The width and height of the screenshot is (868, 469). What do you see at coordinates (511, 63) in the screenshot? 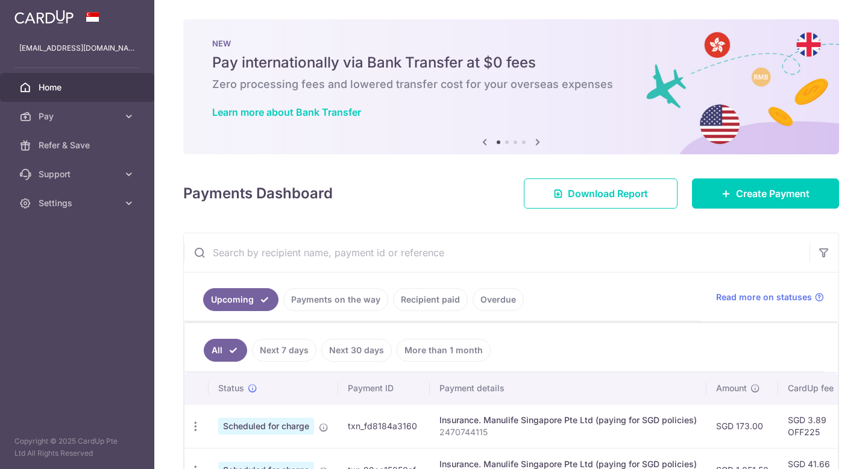
I see `h5: Pay internationally via Bank Transfer at $0 fees` at bounding box center [511, 63].